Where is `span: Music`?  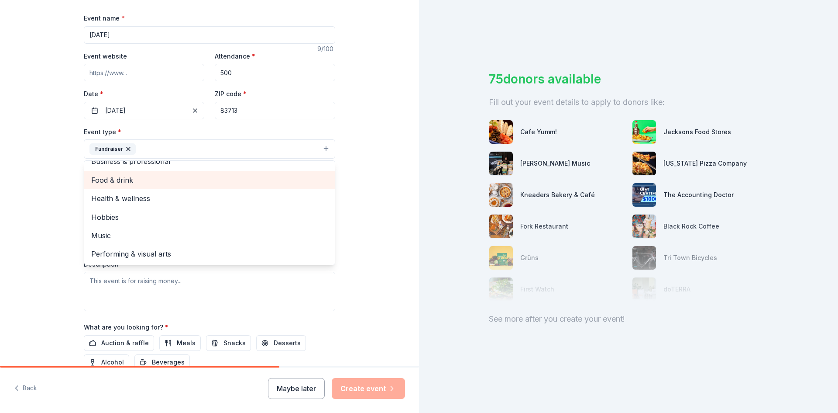
span: Music is located at coordinates (210, 235).